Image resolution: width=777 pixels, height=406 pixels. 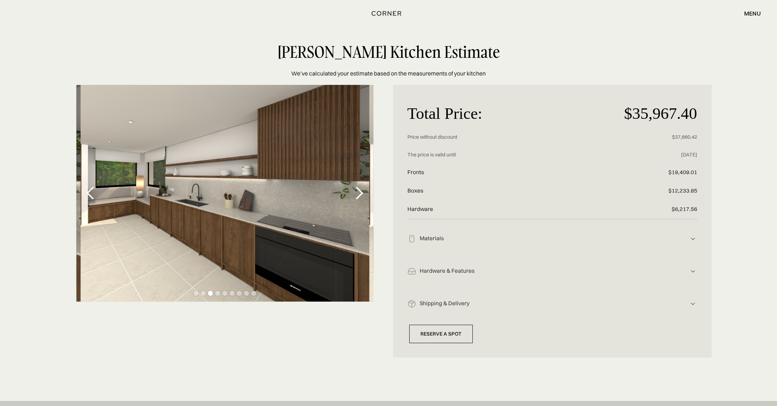 I want to click on div: Show slide 1 of 9, so click(x=196, y=293).